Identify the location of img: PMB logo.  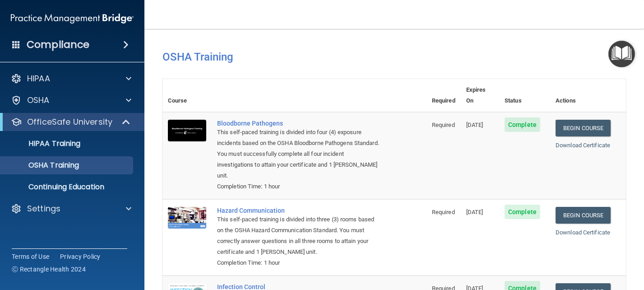
(72, 19).